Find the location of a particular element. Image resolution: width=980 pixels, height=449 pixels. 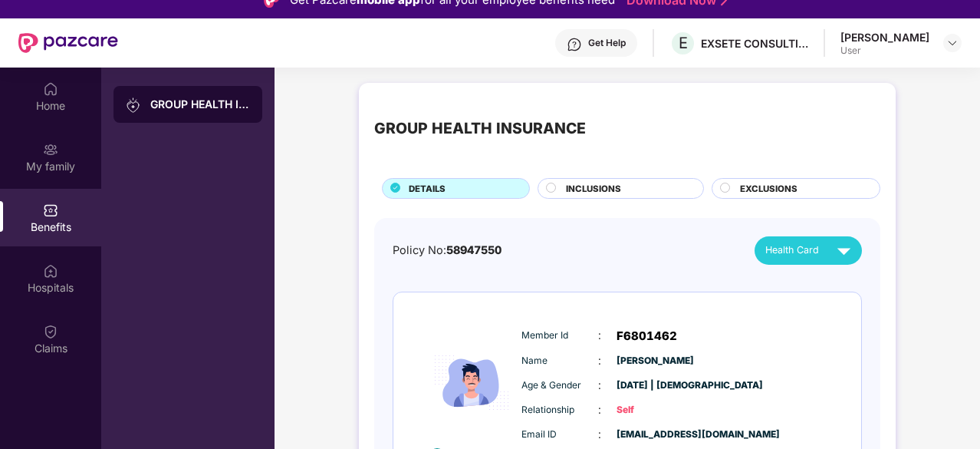

span: INCLUSIONS is located at coordinates (594, 189).